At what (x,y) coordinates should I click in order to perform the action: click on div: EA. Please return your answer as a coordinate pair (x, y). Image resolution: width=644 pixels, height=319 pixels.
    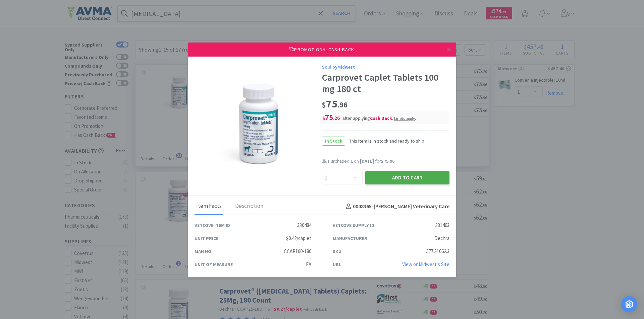
    Looking at the image, I should click on (308, 264).